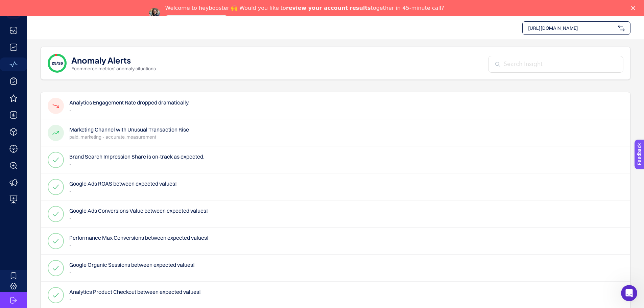  What do you see at coordinates (113, 68) in the screenshot?
I see `p: Ecommerce metrics' anomaly situations` at bounding box center [113, 68].